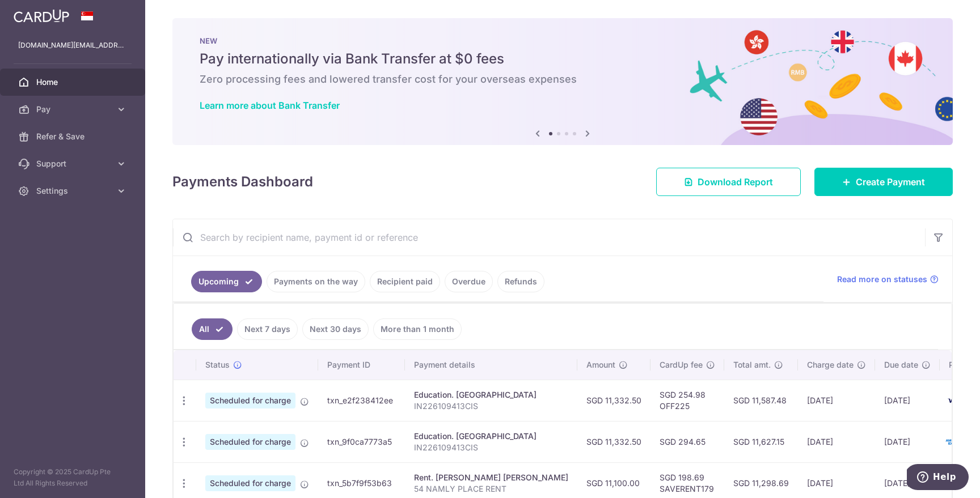  I want to click on span: CardUp fee, so click(681, 365).